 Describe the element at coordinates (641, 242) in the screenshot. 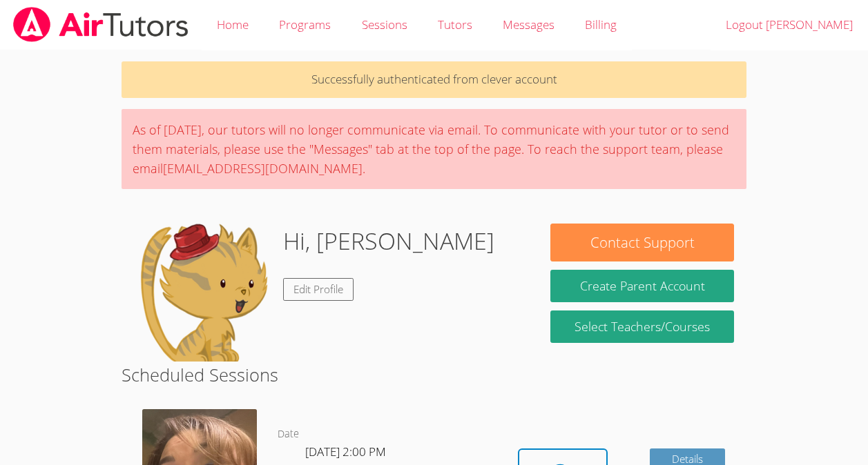

I see `button: Contact Support` at that location.